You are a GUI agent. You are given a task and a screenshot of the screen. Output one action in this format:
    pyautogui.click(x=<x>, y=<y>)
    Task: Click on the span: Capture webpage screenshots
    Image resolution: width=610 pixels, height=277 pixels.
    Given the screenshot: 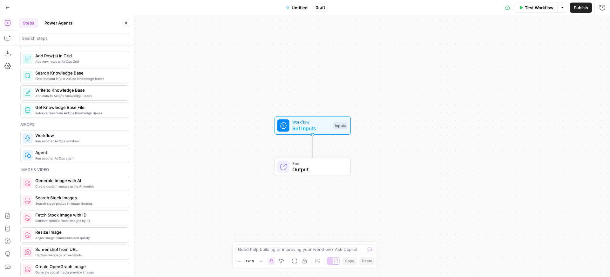 What is the action you would take?
    pyautogui.click(x=79, y=255)
    